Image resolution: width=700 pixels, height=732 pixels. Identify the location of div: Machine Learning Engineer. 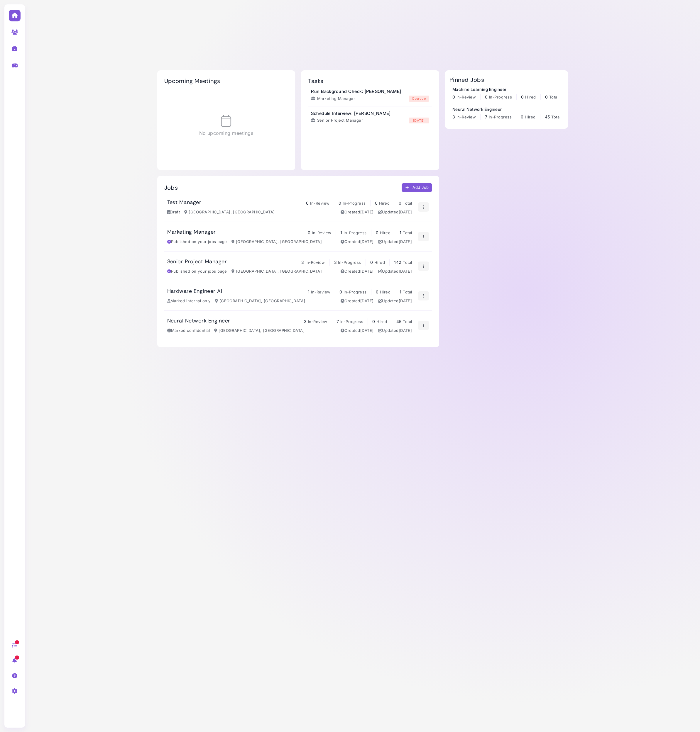
(505, 89).